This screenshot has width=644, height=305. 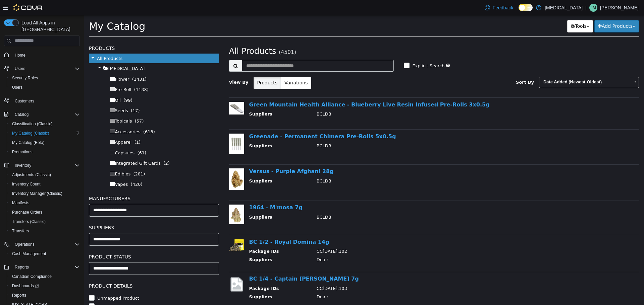 I want to click on a: Date Added (Newest-Oldest), so click(x=505, y=67).